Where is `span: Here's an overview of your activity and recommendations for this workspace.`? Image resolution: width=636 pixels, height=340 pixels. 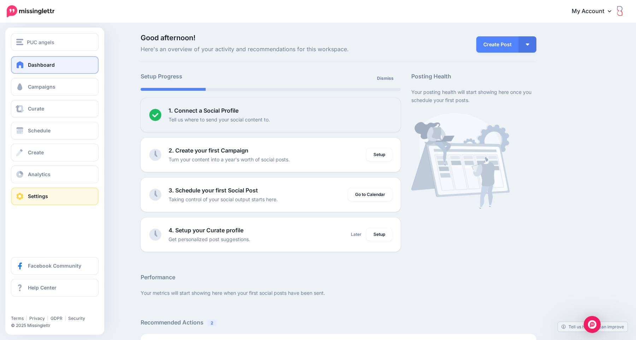
span: Here's an overview of your activity and recommendations for this workspace. is located at coordinates (271, 49).